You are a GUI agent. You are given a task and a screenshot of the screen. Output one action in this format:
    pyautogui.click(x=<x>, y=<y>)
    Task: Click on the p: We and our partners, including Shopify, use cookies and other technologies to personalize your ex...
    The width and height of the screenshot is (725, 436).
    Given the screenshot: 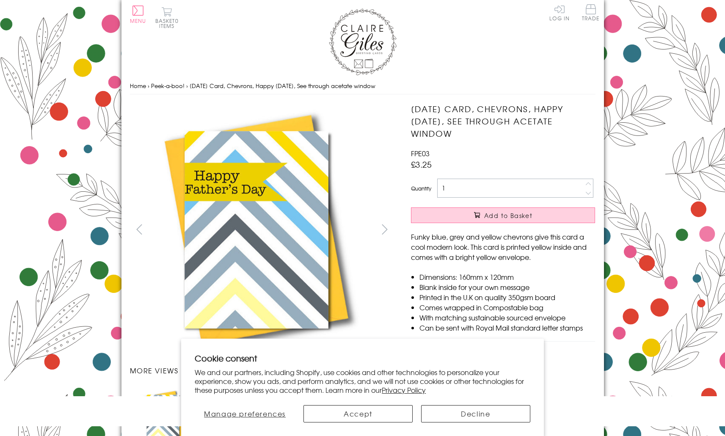 What is the action you would take?
    pyautogui.click(x=362, y=381)
    